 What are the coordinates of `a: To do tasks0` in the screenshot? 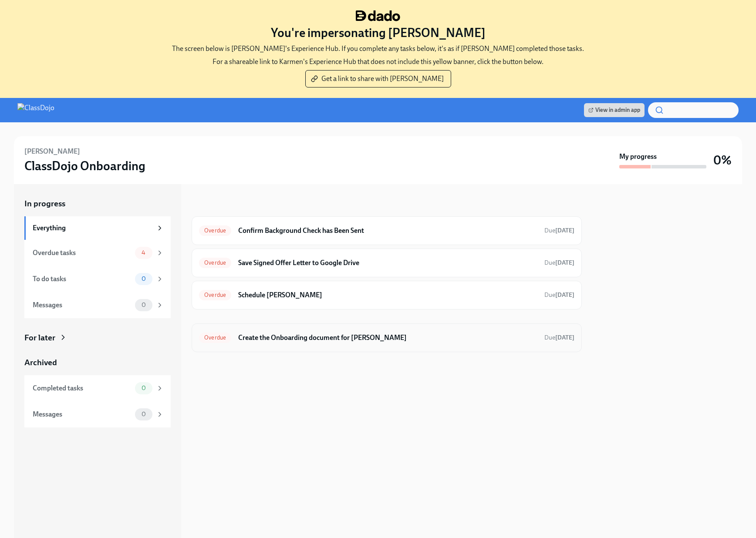 It's located at (98, 279).